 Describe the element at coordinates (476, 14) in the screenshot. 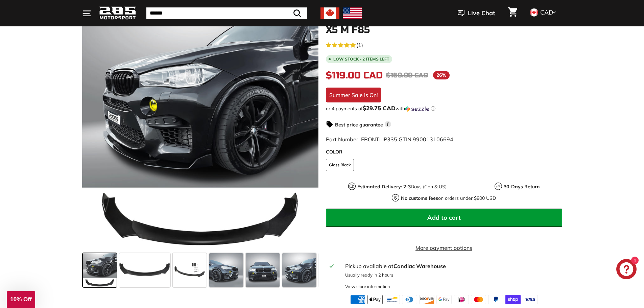

I see `button: Live Chat` at that location.